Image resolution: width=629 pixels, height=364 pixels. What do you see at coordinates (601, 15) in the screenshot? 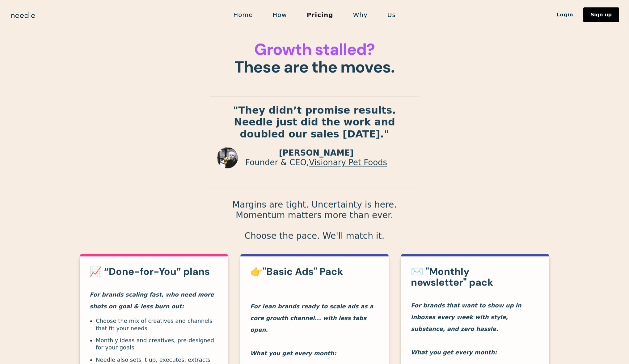
I see `div: Sign up` at bounding box center [601, 15].